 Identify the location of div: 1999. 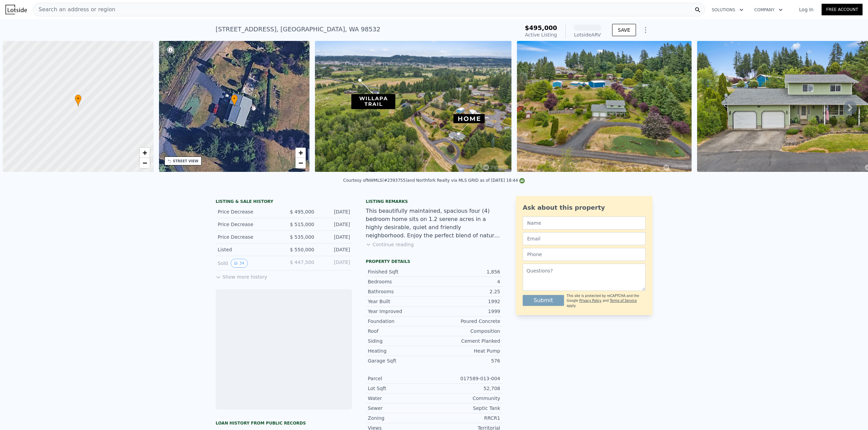
(467, 311).